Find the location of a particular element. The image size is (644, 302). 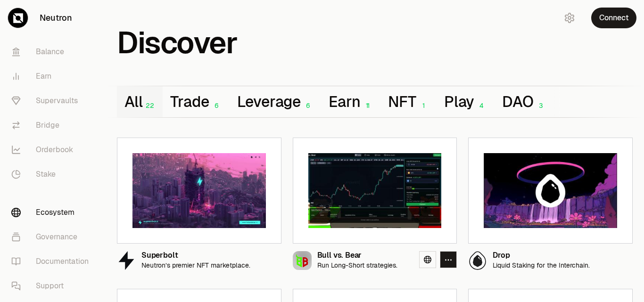

div: Drop is located at coordinates (541, 255).